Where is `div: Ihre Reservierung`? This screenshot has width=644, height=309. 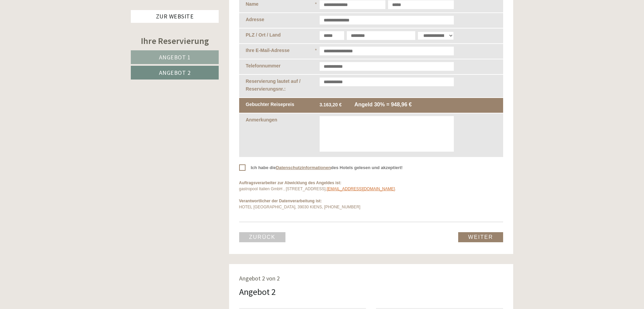 div: Ihre Reservierung is located at coordinates (175, 41).